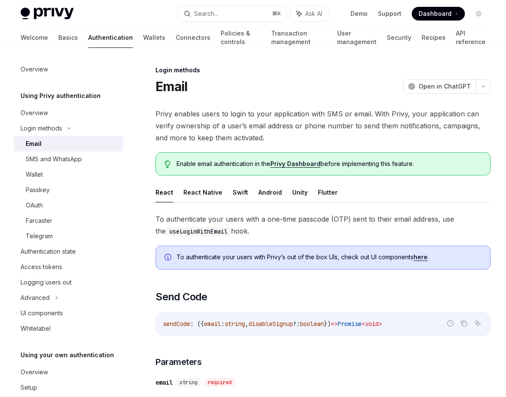 The height and width of the screenshot is (397, 506). What do you see at coordinates (445, 87) in the screenshot?
I see `span: Open in ChatGPT` at bounding box center [445, 87].